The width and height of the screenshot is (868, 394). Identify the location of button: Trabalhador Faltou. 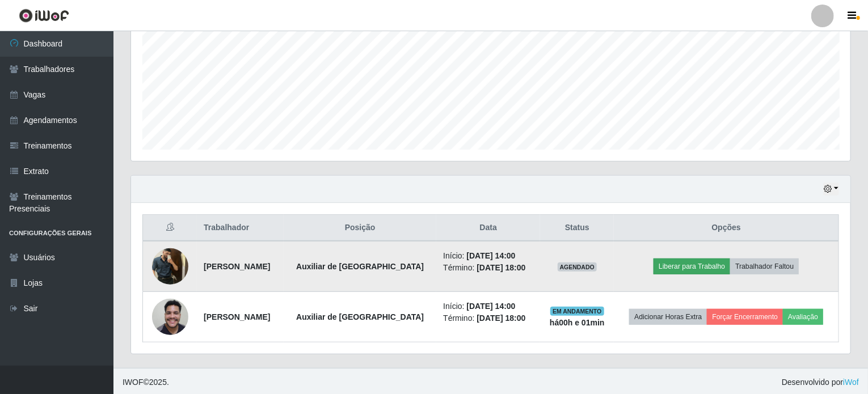
(764, 267).